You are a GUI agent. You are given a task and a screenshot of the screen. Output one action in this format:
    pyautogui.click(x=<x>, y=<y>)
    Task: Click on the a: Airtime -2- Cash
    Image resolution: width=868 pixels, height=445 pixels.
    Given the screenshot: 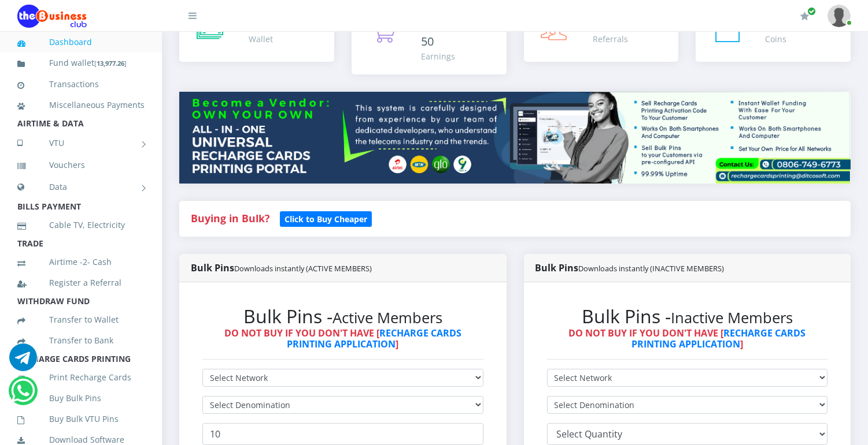 What is the action you would take?
    pyautogui.click(x=81, y=262)
    